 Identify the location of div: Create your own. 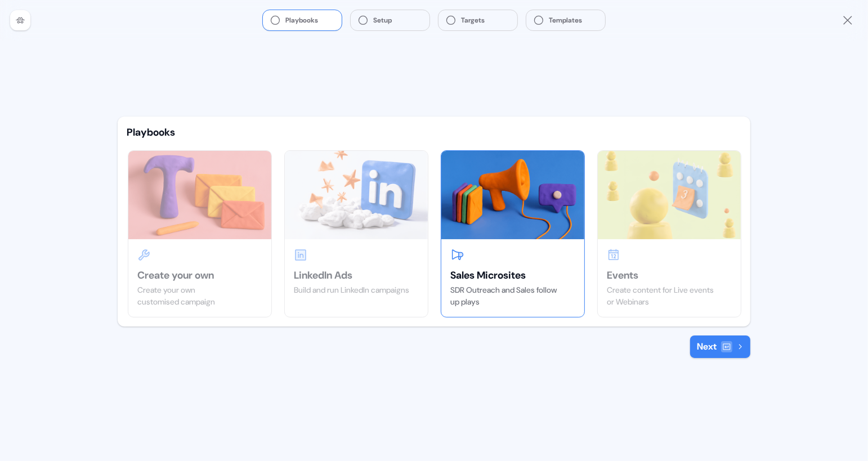
(200, 275).